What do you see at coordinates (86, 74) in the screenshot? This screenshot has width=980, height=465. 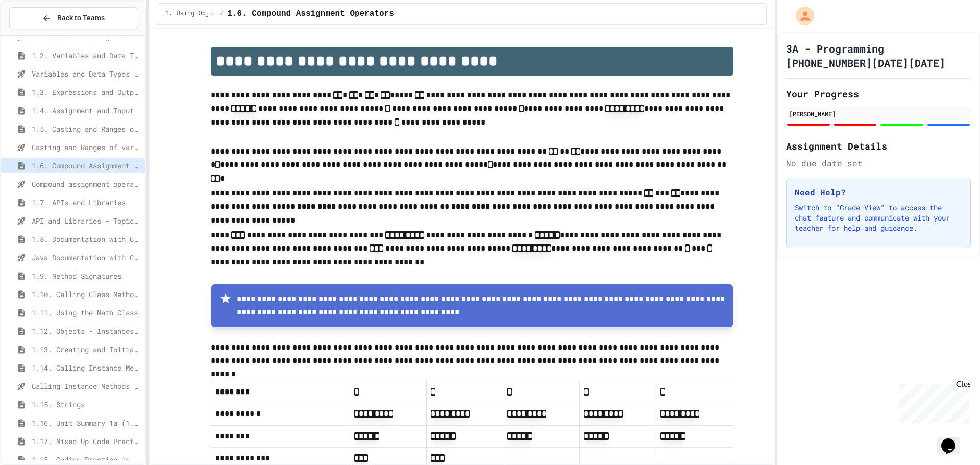 I see `span: Variables and Data Types - Quiz` at bounding box center [86, 74].